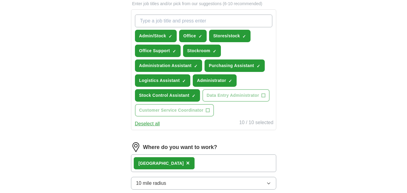 The image size is (407, 193). I want to click on button: Data Entry Administrator, so click(236, 95).